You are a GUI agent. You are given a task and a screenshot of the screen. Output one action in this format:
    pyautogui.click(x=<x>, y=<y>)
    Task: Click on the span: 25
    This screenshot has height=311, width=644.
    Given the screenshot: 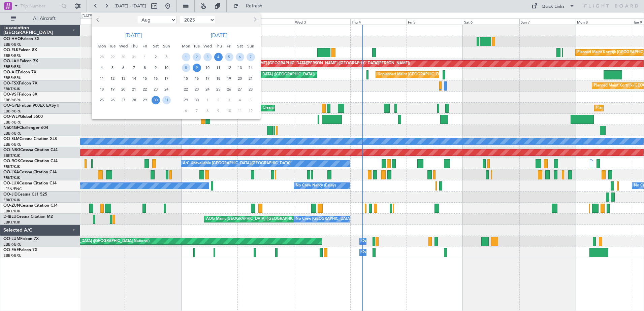 What is the action you would take?
    pyautogui.click(x=102, y=100)
    